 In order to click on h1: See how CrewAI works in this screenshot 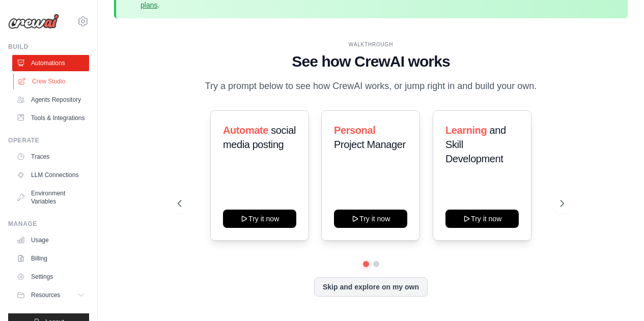, I will do `click(370, 62)`.